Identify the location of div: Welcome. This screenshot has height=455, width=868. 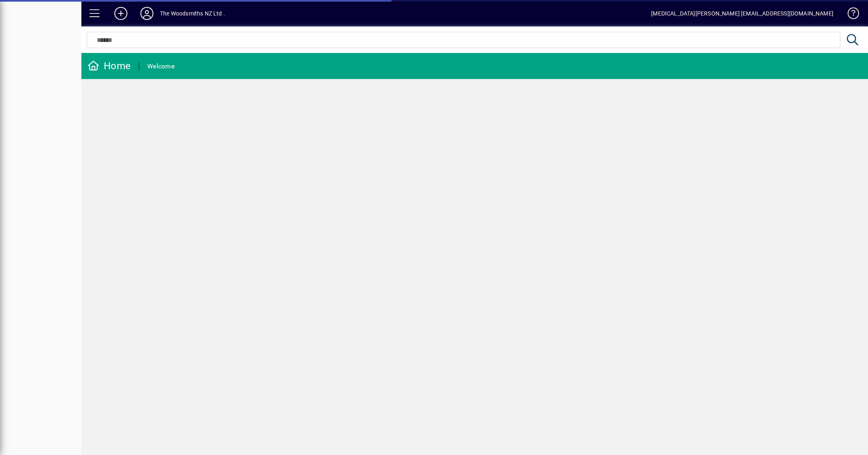
(161, 67).